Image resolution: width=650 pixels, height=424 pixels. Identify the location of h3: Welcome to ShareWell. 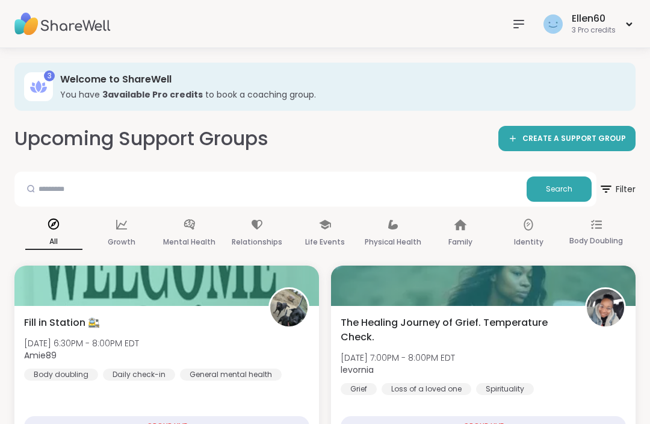
(339, 79).